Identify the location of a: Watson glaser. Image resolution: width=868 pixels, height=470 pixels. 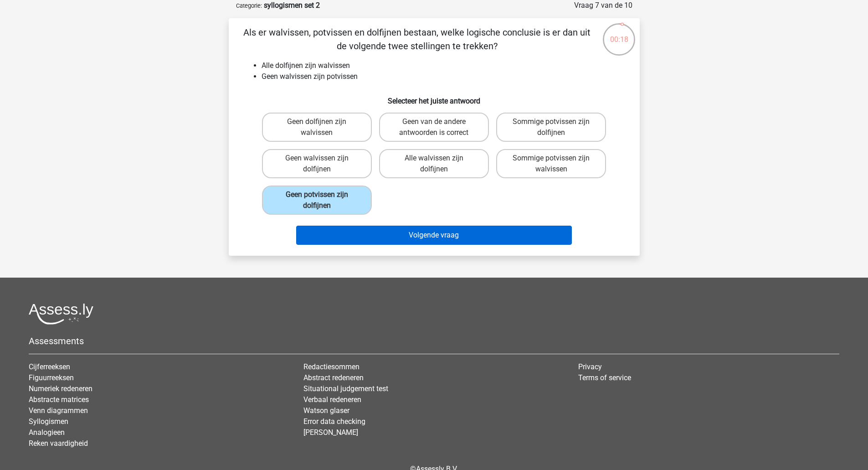
(326, 410).